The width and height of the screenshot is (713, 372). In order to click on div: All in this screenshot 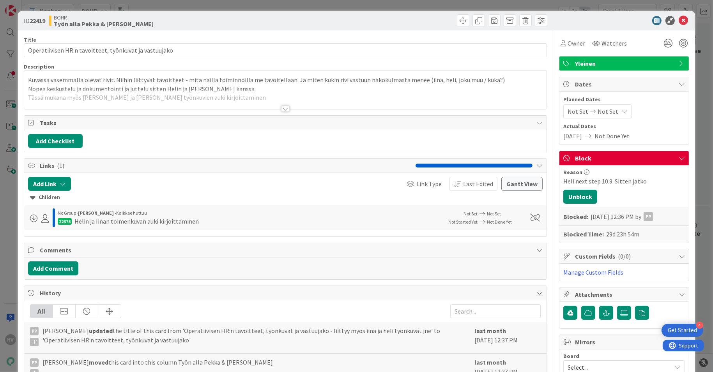, I will do `click(42, 311)`.